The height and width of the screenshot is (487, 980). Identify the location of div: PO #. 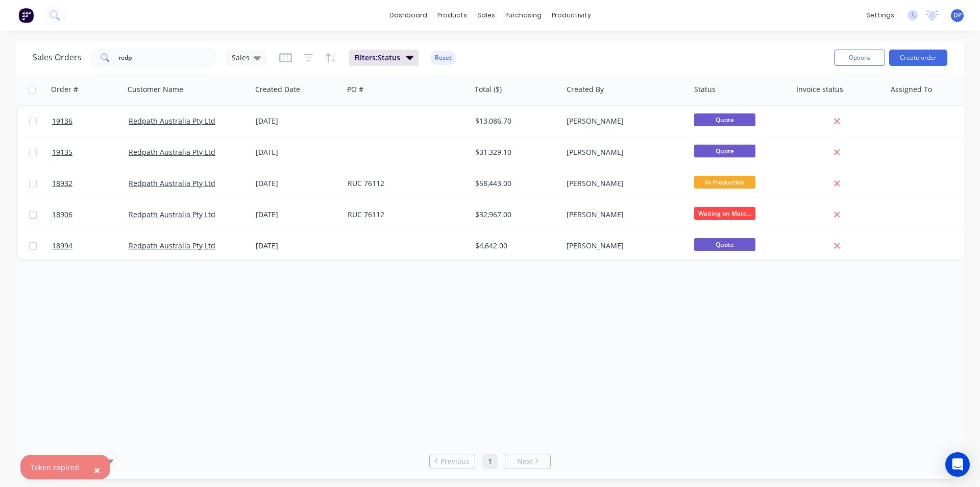
(355, 89).